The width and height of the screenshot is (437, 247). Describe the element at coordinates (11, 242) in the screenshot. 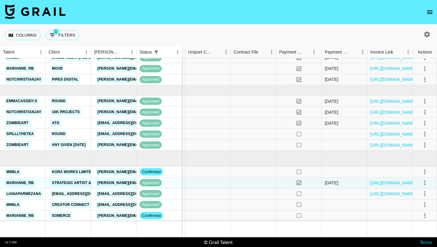

I see `div: v 1.7.100` at that location.